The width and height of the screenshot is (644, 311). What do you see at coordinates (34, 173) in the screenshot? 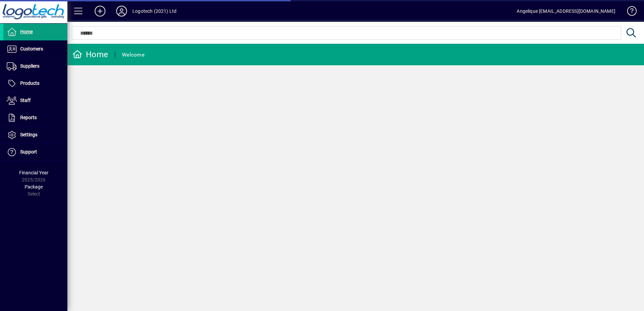
I see `span: Financial Year` at bounding box center [34, 173].